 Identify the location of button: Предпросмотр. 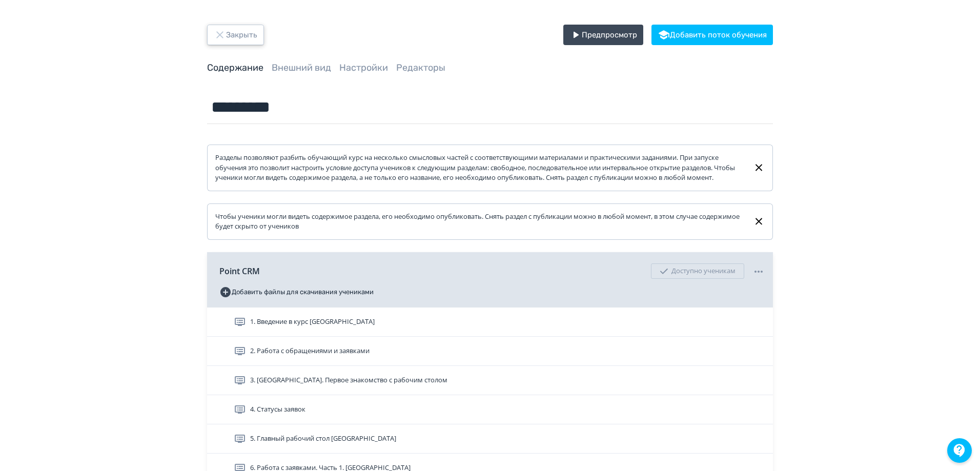
(603, 35).